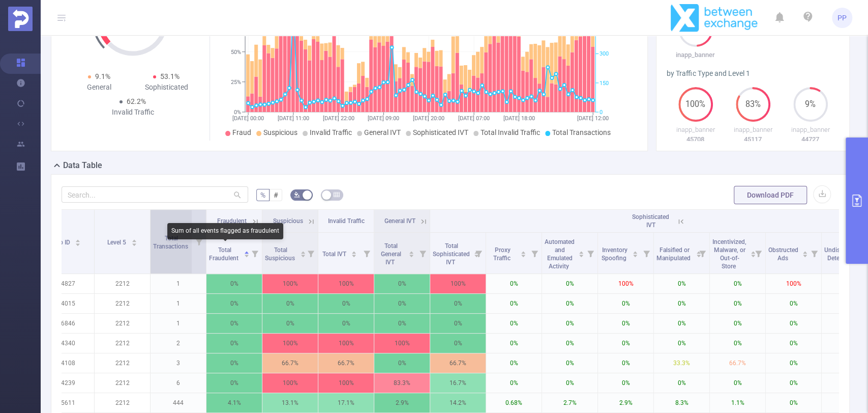  I want to click on span: Sophisticated IVT, so click(650, 221).